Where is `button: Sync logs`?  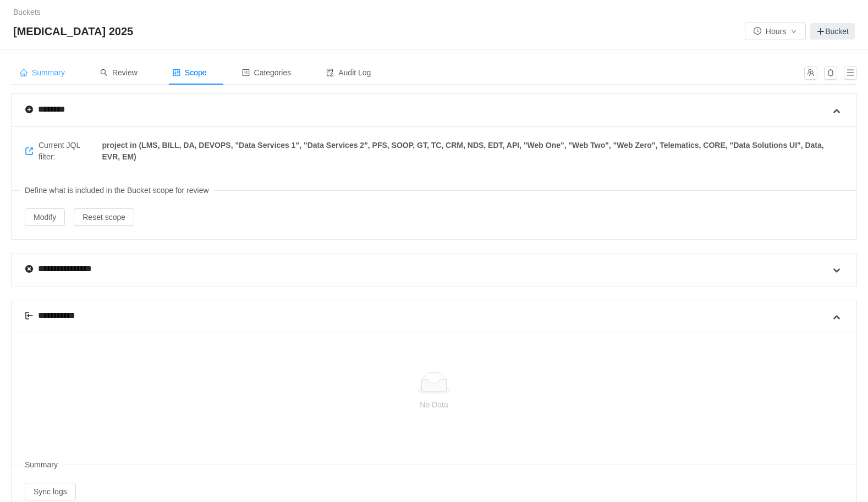 button: Sync logs is located at coordinates (50, 491).